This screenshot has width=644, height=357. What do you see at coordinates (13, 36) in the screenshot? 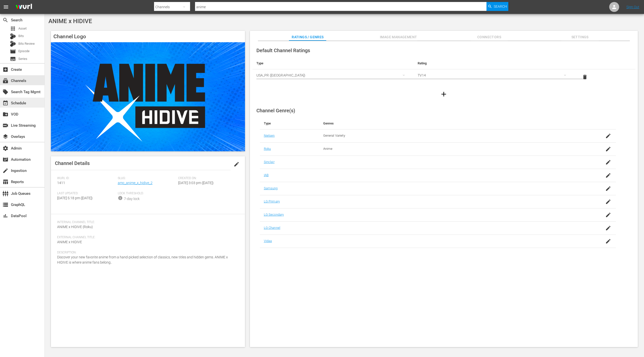
I see `div: Bits` at bounding box center [13, 36].